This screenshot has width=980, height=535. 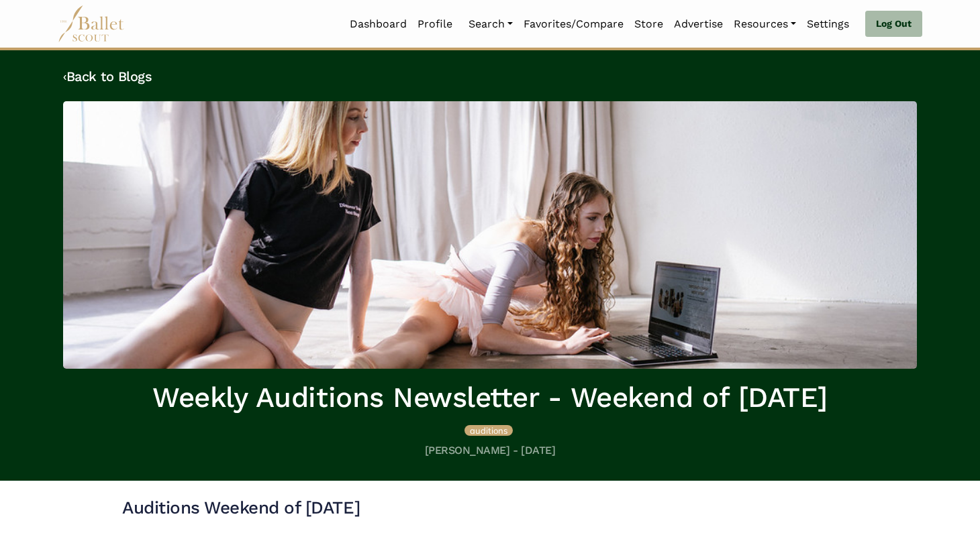 I want to click on a: Dashboard, so click(x=378, y=24).